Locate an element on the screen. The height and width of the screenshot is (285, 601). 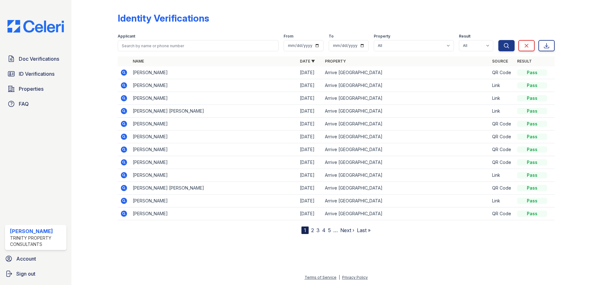
a: Doc Verifications is located at coordinates (36, 59).